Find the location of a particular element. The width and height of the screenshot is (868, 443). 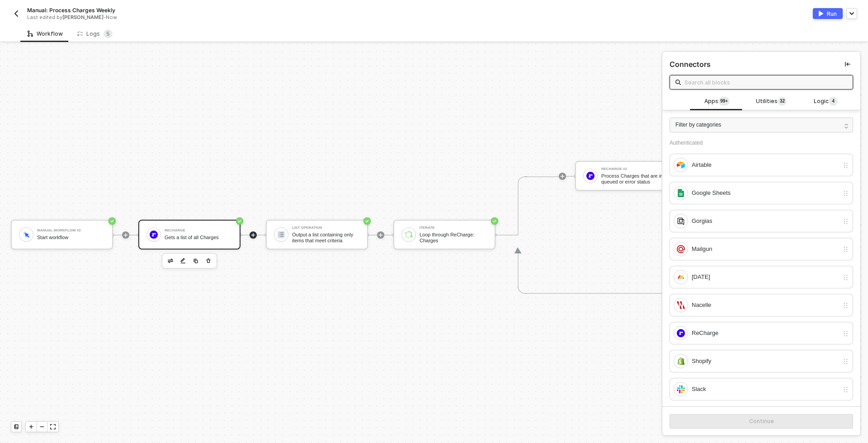

div: Shopify is located at coordinates (765, 361).